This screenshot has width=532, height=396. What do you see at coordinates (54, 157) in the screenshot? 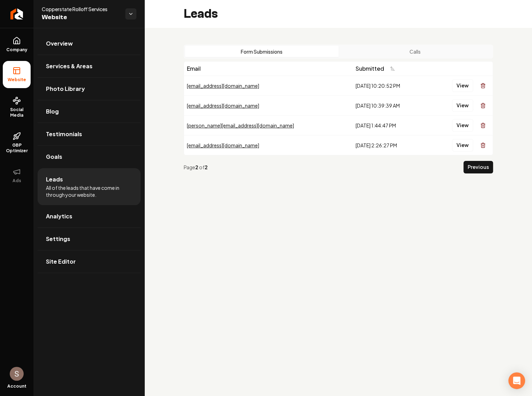
I see `span: Goals` at bounding box center [54, 157].